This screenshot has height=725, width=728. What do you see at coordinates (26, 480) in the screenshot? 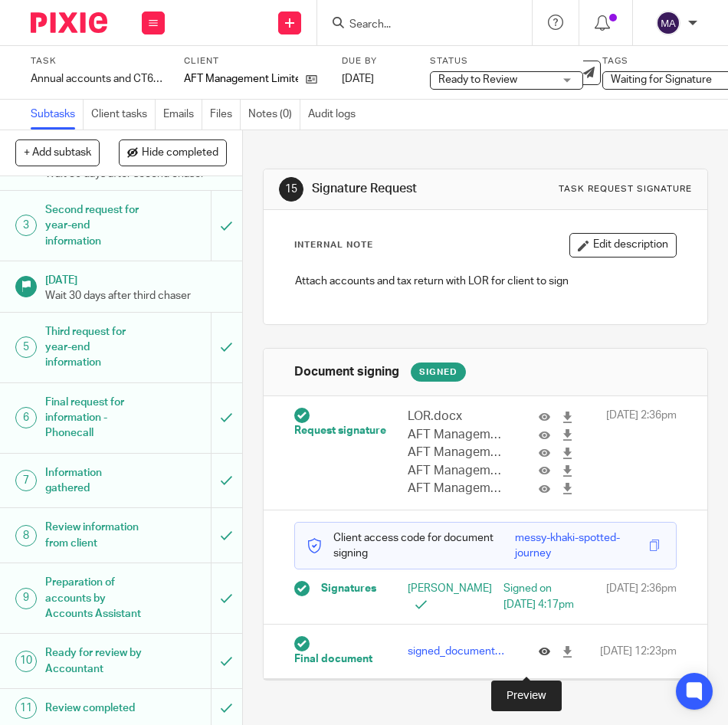
I see `div: 7` at bounding box center [26, 480].